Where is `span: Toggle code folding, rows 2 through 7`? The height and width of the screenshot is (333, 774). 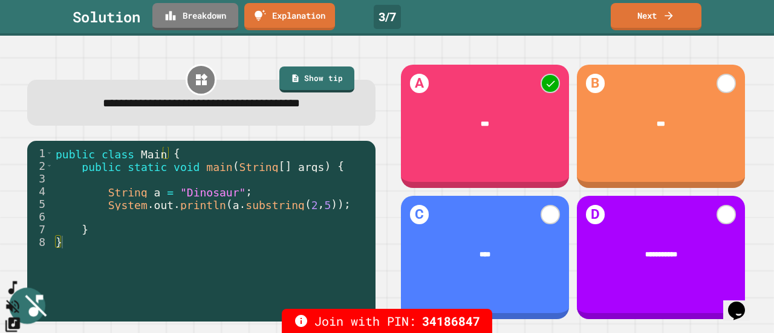 span: Toggle code folding, rows 2 through 7 is located at coordinates (49, 166).